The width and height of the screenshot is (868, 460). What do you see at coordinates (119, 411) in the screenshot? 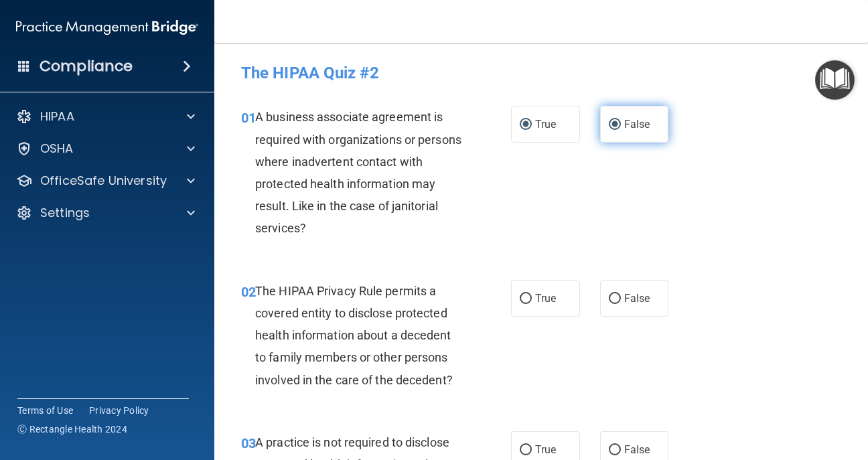
I see `a: Privacy Policy` at bounding box center [119, 411].